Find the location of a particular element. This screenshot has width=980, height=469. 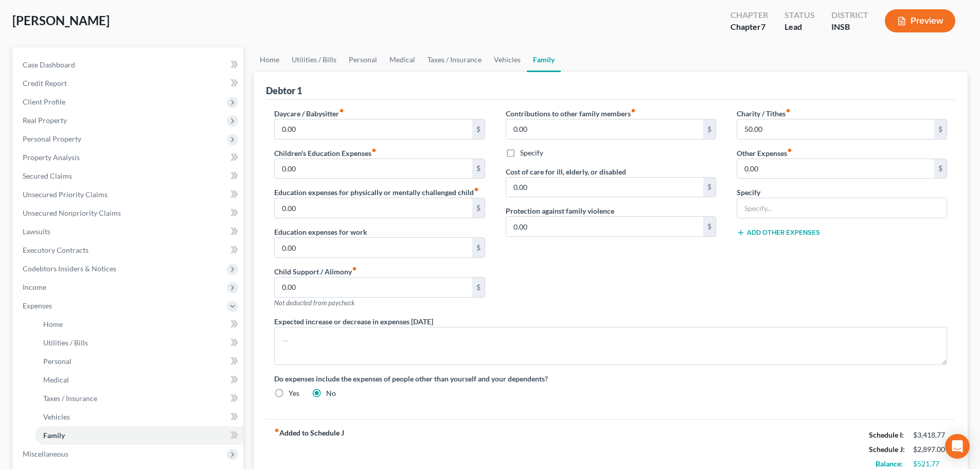

label: Education expenses for physically or mentally challenged child is located at coordinates (377, 192).